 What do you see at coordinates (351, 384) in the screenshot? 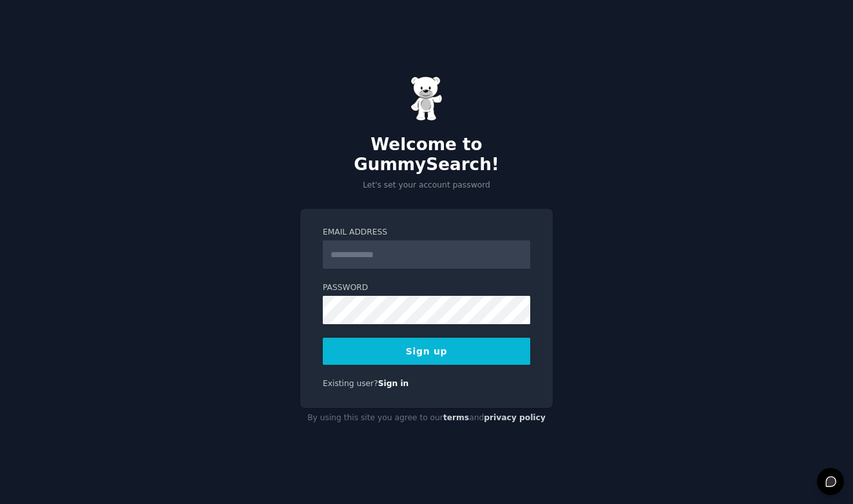
I see `span: Existing user?` at bounding box center [351, 384].